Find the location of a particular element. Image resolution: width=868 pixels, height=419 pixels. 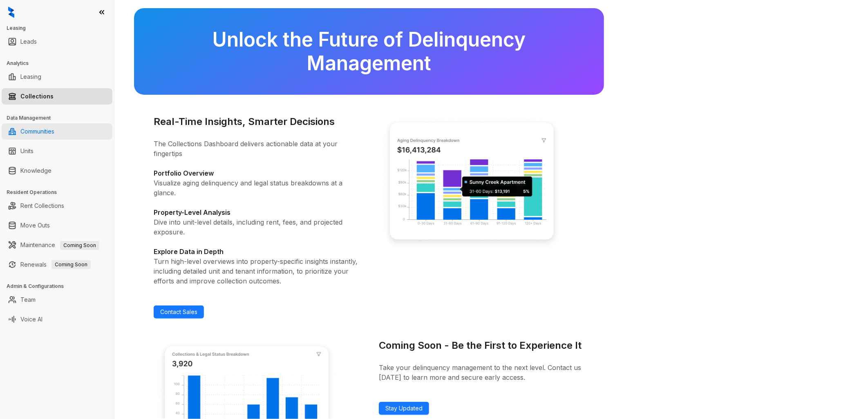

a: Knowledge is located at coordinates (36, 171).